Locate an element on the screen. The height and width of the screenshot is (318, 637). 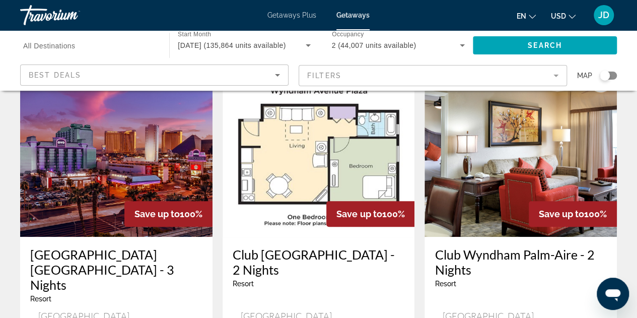
span: All Destinations is located at coordinates (49, 46).